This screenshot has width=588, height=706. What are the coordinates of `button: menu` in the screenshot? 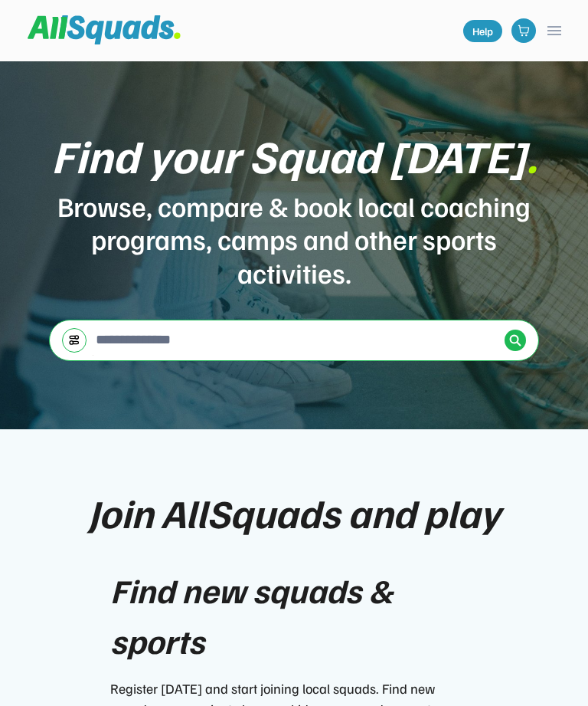 It's located at (555, 31).